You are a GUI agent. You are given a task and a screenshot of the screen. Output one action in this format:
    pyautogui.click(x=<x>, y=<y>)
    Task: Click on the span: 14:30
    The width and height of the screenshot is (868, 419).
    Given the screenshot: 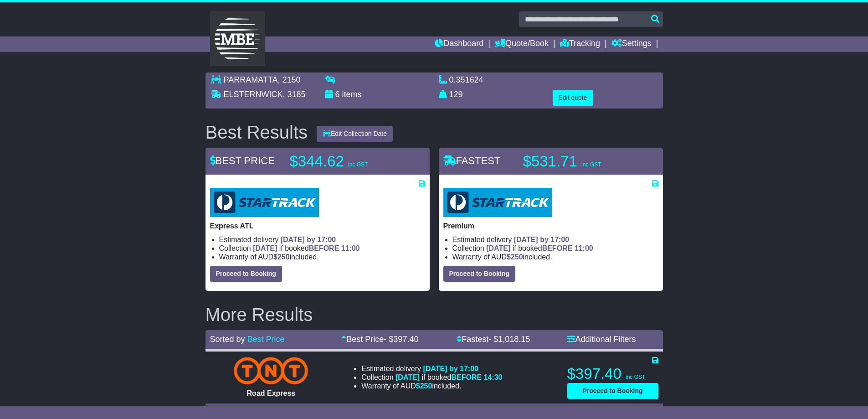 What is the action you would take?
    pyautogui.click(x=493, y=377)
    